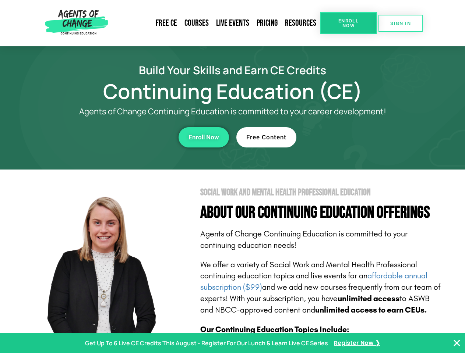  Describe the element at coordinates (206, 343) in the screenshot. I see `p: Get Up To 6 Live CE Credits This August - Register For Our Lunch & Learn Live CE Series` at that location.